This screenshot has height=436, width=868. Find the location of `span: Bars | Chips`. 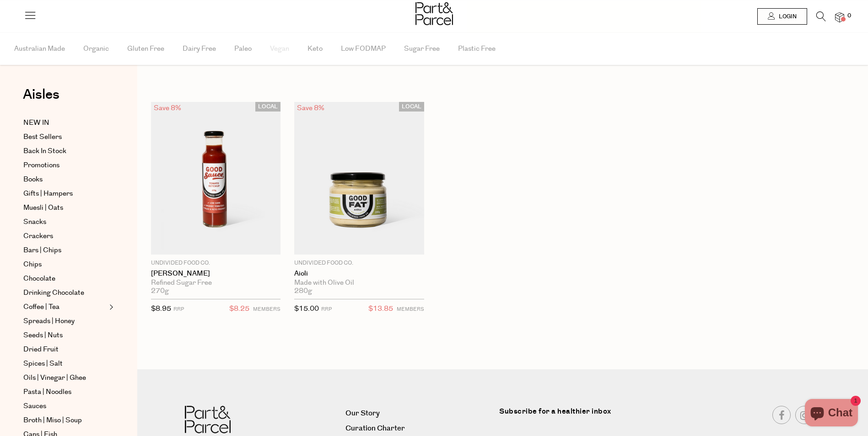

span: Bars | Chips is located at coordinates (42, 251).